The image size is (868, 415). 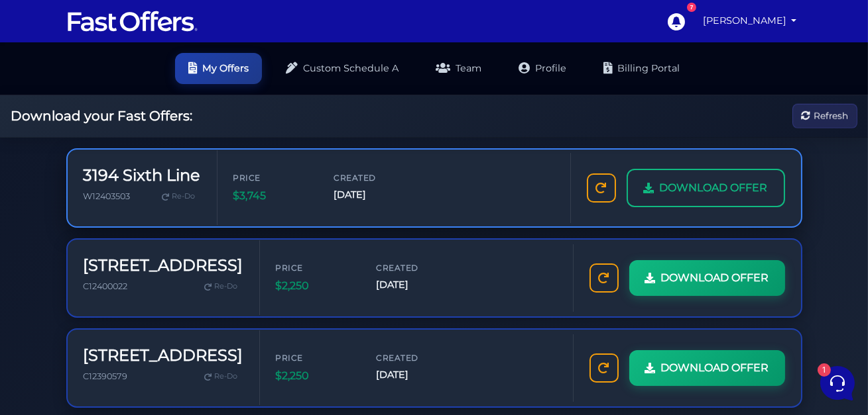 I want to click on h3: 3194 Sixth Line, so click(x=142, y=175).